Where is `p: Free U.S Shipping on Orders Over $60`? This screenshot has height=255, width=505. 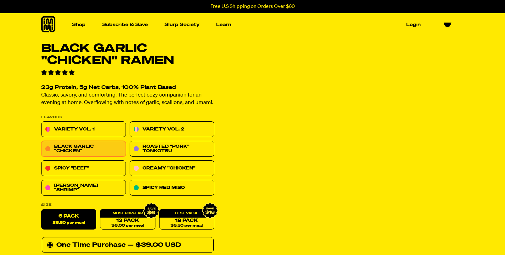
p: Free U.S Shipping on Orders Over $60 is located at coordinates (252, 7).